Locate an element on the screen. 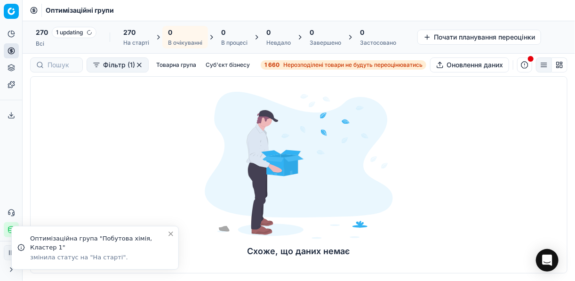 This screenshot has width=575, height=281. a: 1 660Нерозподілені товари не будуть переоцінюватись is located at coordinates (344, 65).